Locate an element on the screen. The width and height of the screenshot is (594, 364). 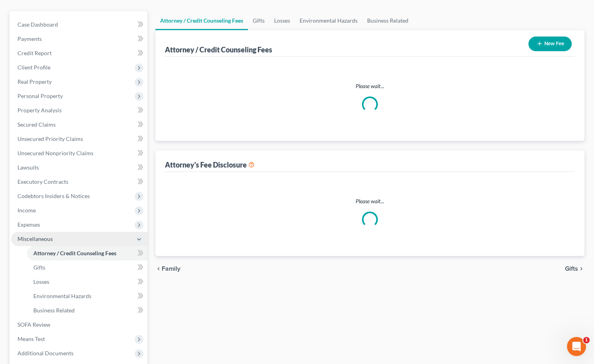
span: Property Analysis is located at coordinates (40, 110).